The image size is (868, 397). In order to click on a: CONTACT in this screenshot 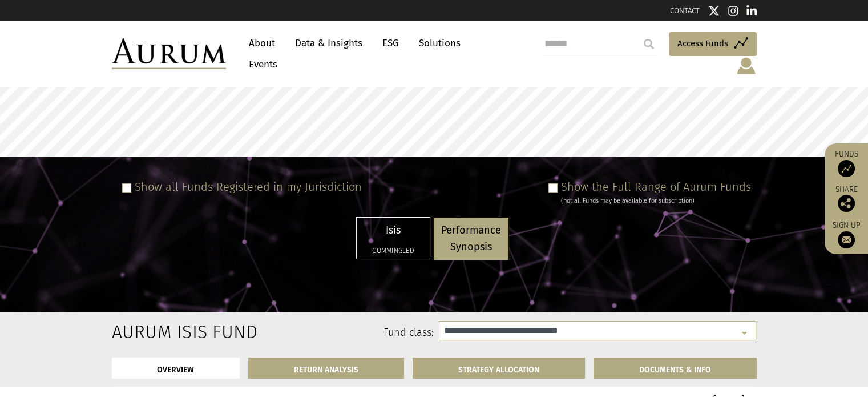, I will do `click(685, 10)`.